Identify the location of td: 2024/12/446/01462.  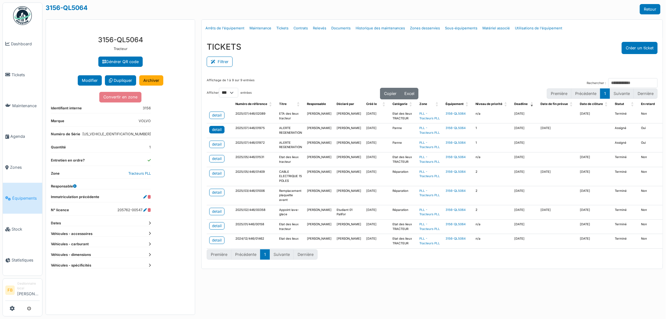
(255, 241).